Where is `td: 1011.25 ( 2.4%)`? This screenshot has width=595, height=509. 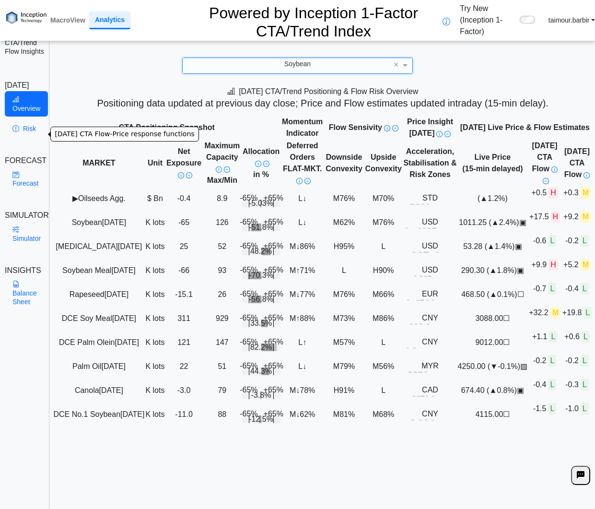
td: 1011.25 ( 2.4%) is located at coordinates (493, 223).